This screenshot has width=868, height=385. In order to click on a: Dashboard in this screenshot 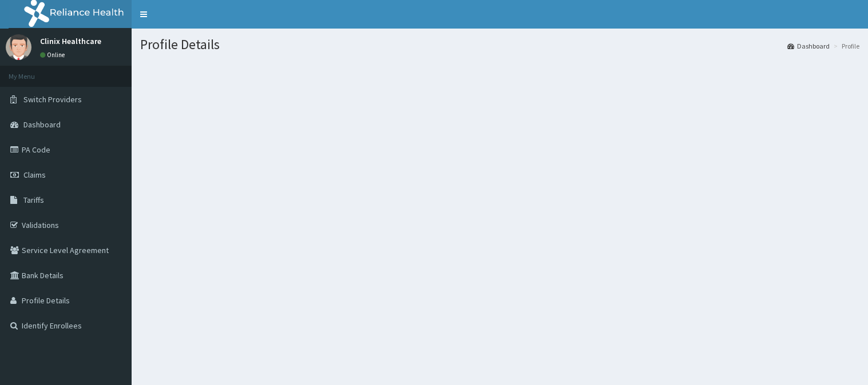, I will do `click(808, 46)`.